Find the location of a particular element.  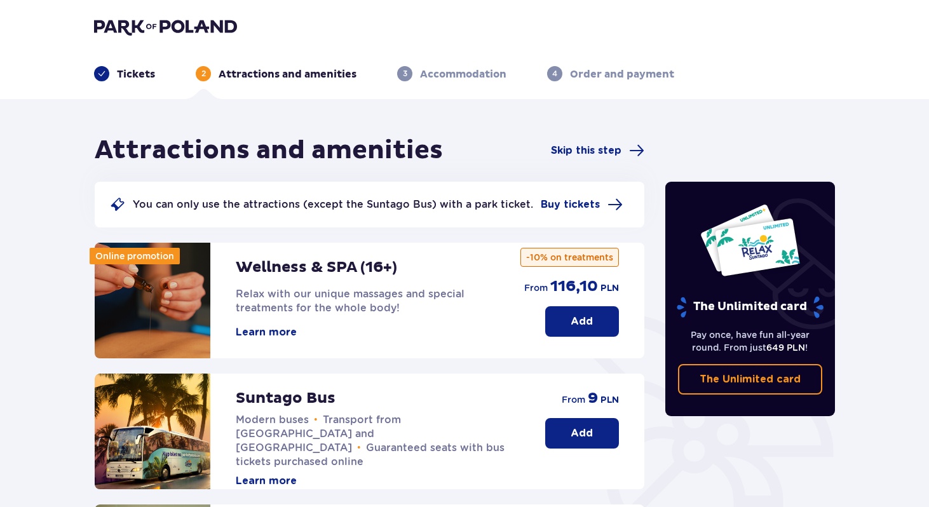

p: 4 is located at coordinates (555, 74).